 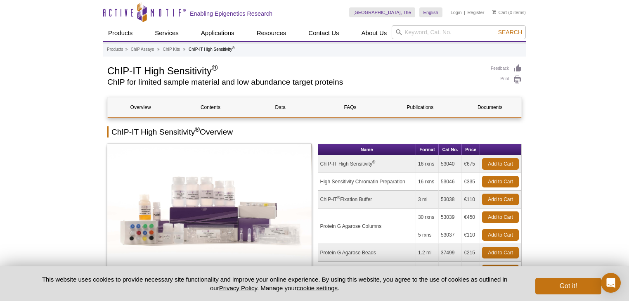 I want to click on a: Login, so click(x=456, y=12).